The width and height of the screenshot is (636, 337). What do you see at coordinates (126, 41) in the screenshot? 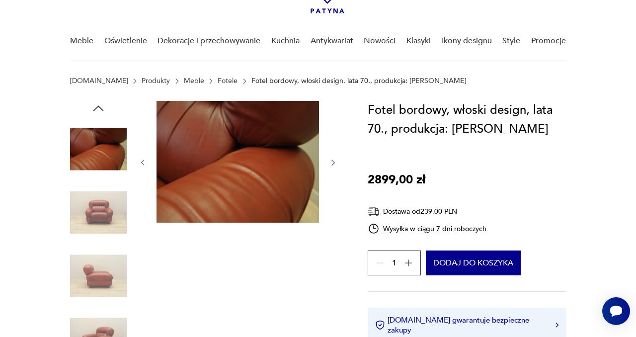
I see `a: Oświetlenie` at bounding box center [126, 41].